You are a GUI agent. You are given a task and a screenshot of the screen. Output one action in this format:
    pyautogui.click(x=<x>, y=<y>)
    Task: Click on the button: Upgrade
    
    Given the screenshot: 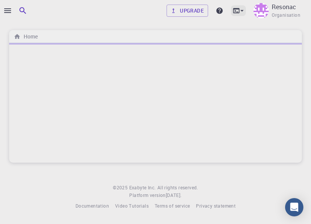 What is the action you would take?
    pyautogui.click(x=187, y=11)
    